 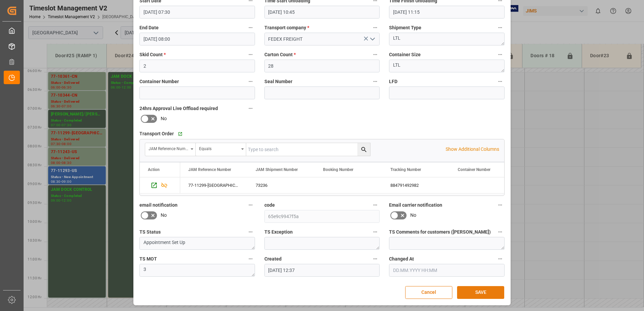 What do you see at coordinates (251, 108) in the screenshot?
I see `button: 24hrs Approval Live Offload required` at bounding box center [251, 108].